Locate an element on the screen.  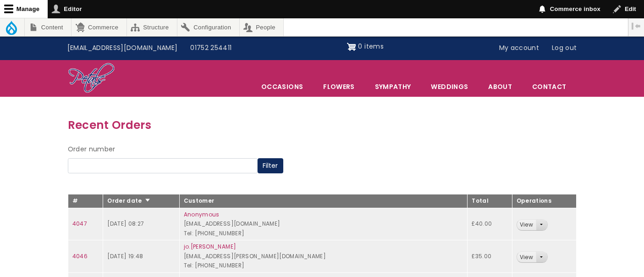
h3: Recent Orders is located at coordinates (322, 125).